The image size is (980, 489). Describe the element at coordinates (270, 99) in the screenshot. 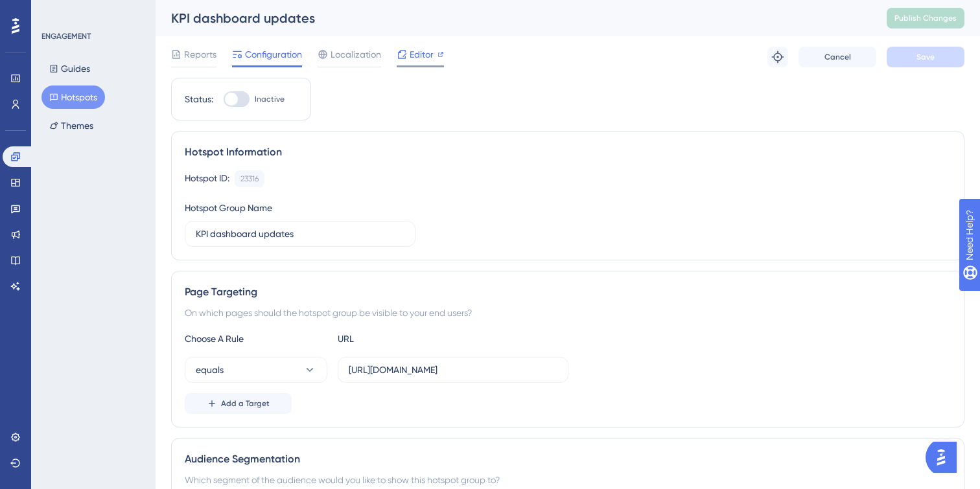

I see `span: Inactive` at that location.